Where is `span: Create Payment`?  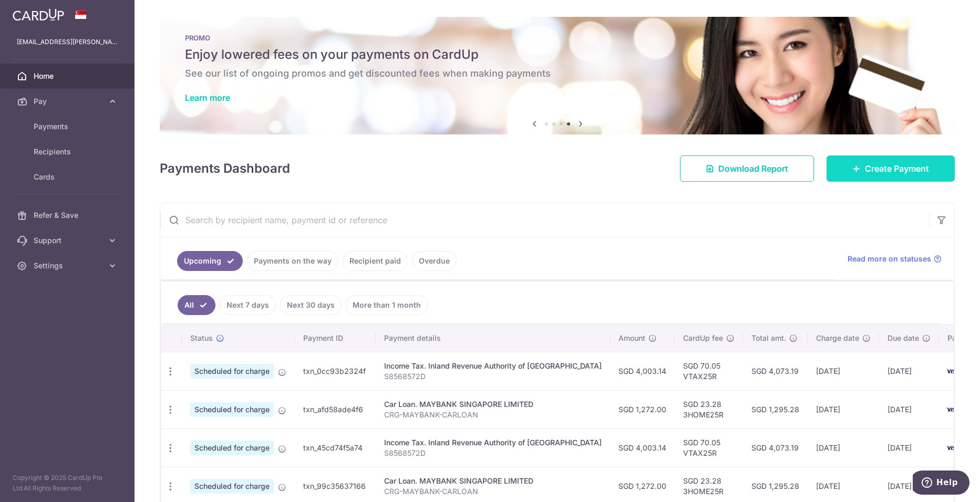
span: Create Payment is located at coordinates (897, 169).